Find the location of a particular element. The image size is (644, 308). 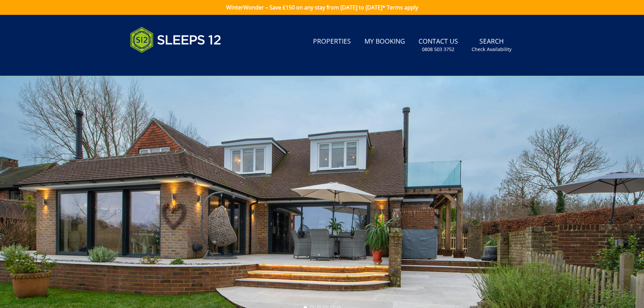

a: My Booking is located at coordinates (385, 42).